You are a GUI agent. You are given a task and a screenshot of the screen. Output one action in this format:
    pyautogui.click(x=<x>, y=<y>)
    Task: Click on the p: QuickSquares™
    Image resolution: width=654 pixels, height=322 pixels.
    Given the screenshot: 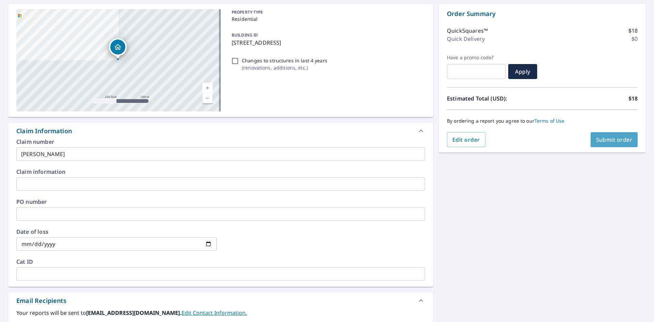 What is the action you would take?
    pyautogui.click(x=468, y=31)
    